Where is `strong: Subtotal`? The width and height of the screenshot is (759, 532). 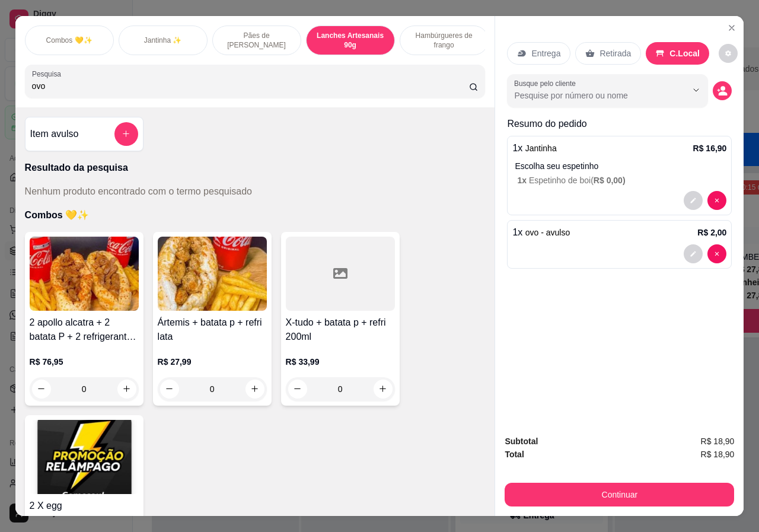 strong: Subtotal is located at coordinates (522, 441).